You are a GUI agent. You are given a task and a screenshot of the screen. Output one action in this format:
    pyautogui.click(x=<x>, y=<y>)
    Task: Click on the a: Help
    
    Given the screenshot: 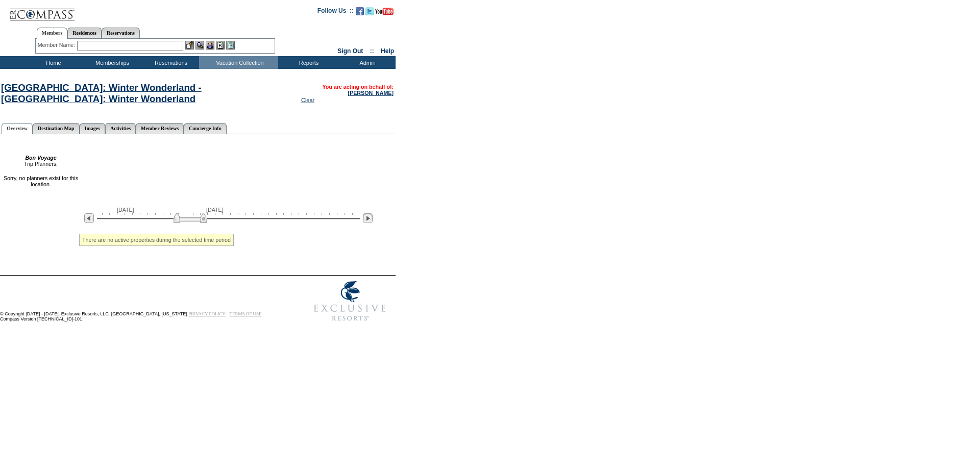 What is the action you would take?
    pyautogui.click(x=387, y=52)
    